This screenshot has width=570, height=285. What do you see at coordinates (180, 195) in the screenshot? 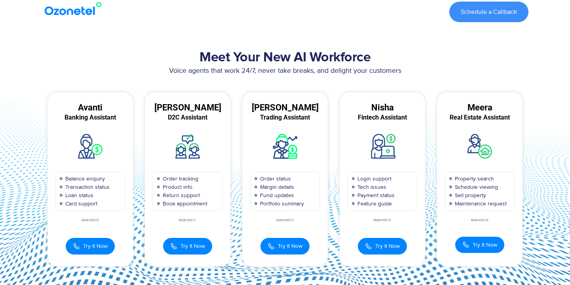
I see `span: Return support` at bounding box center [180, 195].